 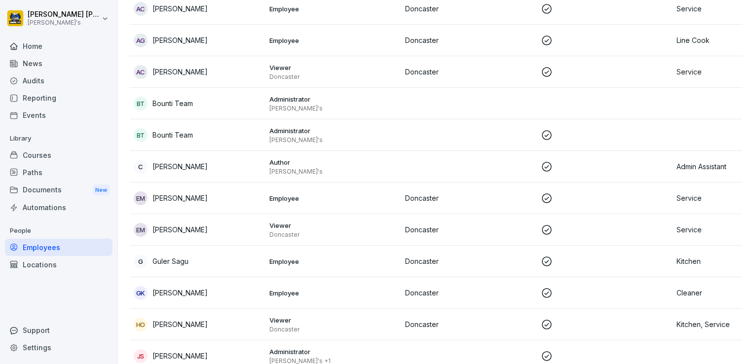 I want to click on div: Automations, so click(x=59, y=207).